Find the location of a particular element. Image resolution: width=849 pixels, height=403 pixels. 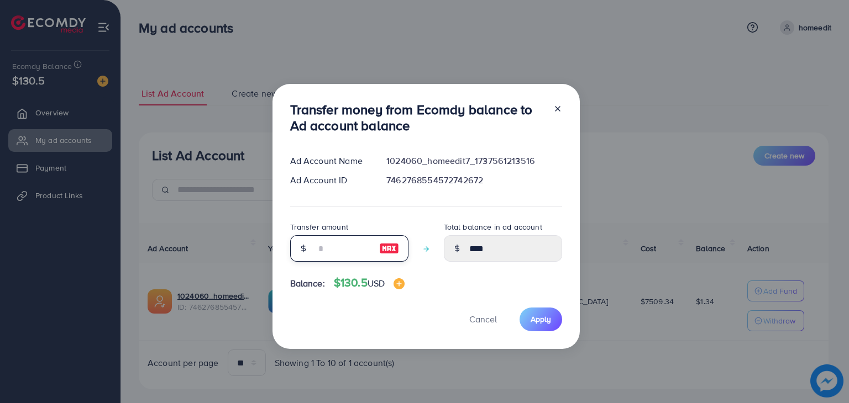

span: Cancel is located at coordinates (483, 319).